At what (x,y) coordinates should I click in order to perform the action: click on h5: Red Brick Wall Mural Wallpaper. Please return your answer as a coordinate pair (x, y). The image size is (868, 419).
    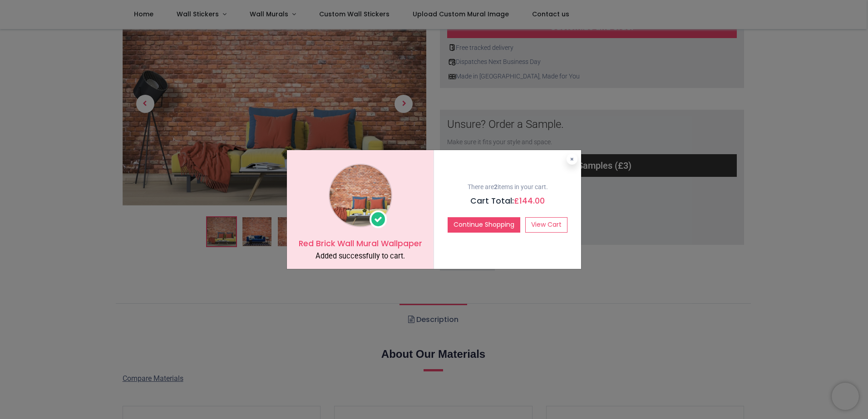
    Looking at the image, I should click on (360, 244).